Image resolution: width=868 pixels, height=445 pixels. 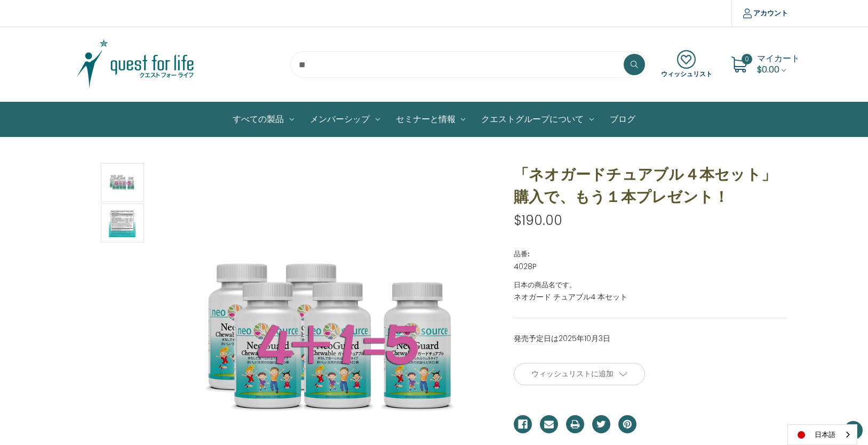 What do you see at coordinates (263, 120) in the screenshot?
I see `a: All Products` at bounding box center [263, 120].